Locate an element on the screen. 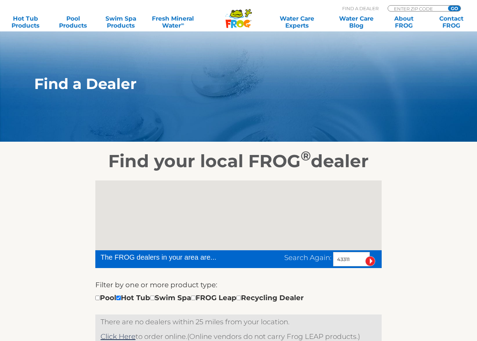 The image size is (477, 341). a: ContactFROG is located at coordinates (452, 22).